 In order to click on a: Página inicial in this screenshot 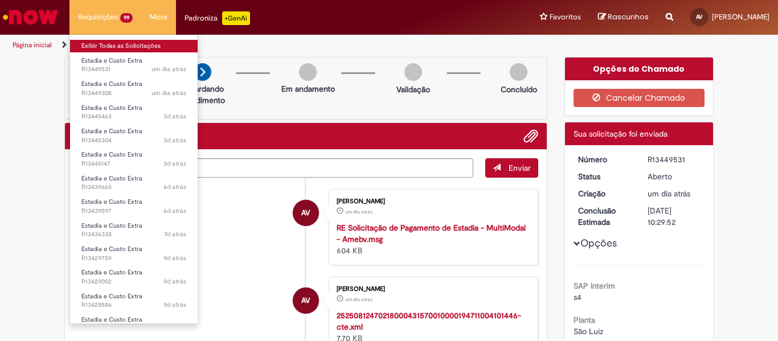, I will do `click(32, 45)`.